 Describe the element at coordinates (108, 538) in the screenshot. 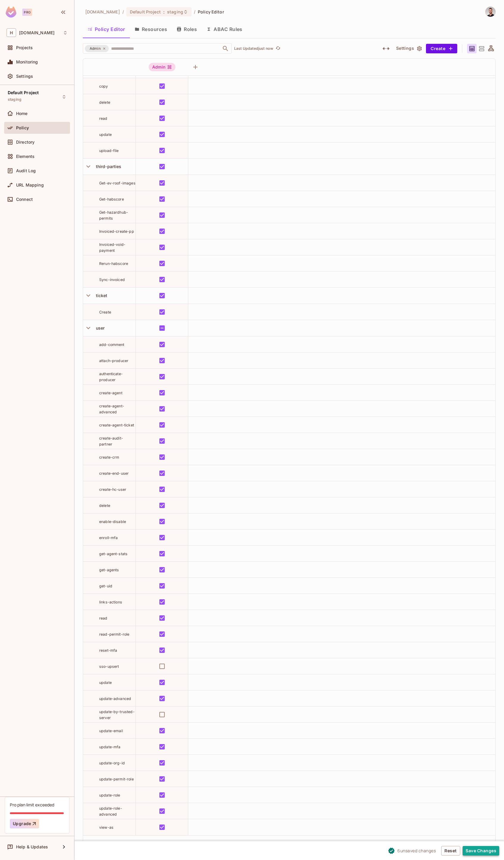

I see `span: enroll-mfa` at that location.